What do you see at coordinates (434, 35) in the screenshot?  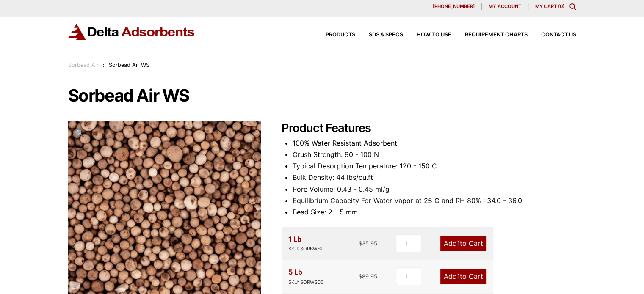 I see `span: How to Use` at bounding box center [434, 35].